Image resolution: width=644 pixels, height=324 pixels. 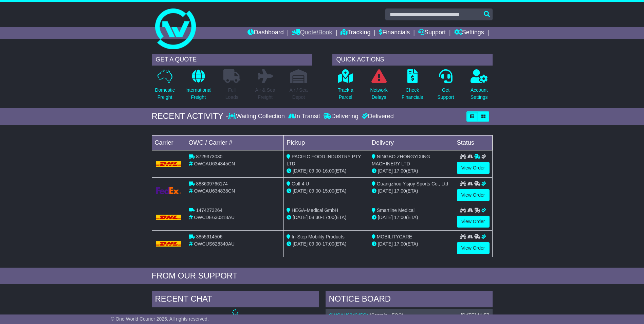 What do you see at coordinates (214, 217) in the screenshot?
I see `span: OWCDE630318AU` at bounding box center [214, 217].